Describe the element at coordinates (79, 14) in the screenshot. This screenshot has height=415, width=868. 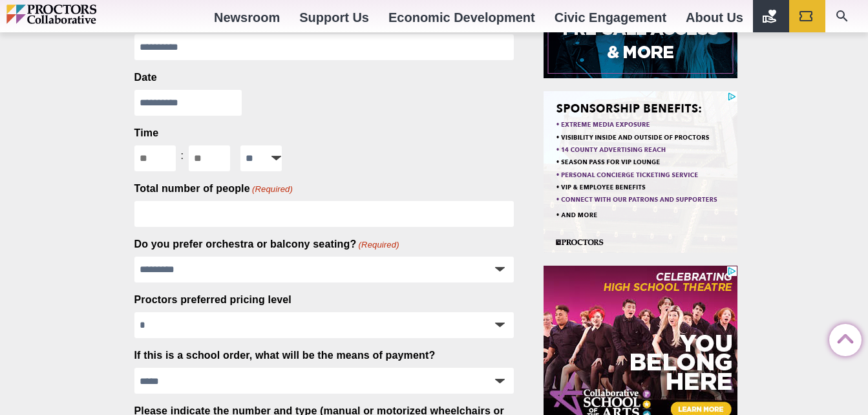
I see `img: Proctors logo` at that location.